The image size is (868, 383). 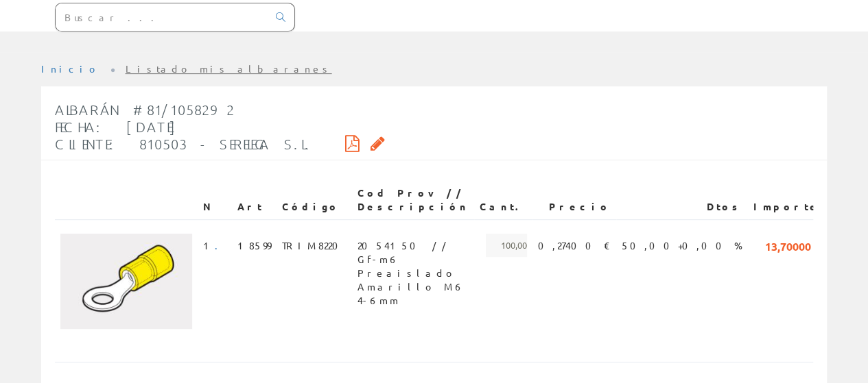 What do you see at coordinates (682, 246) in the screenshot?
I see `span: 50,00+0,00 %` at bounding box center [682, 246].